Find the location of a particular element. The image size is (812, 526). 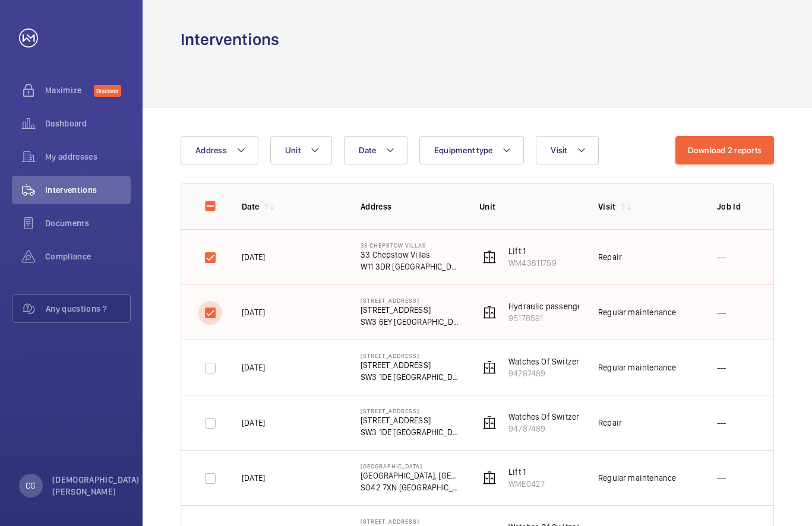

p: Unit is located at coordinates (529, 206).